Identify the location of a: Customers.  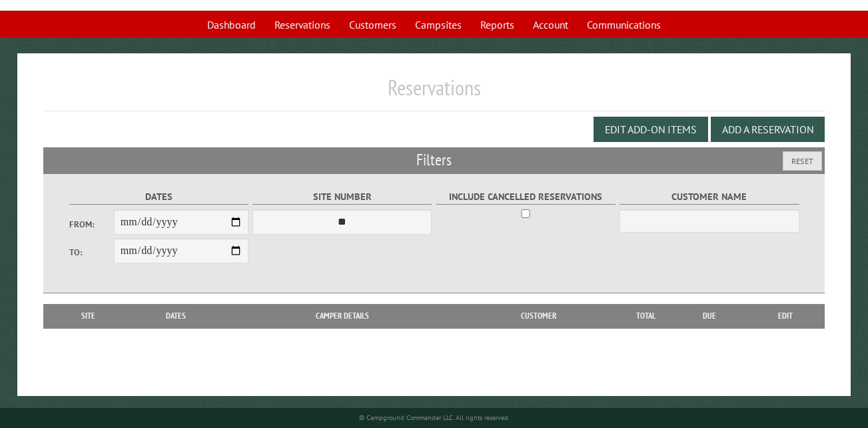
(372, 25).